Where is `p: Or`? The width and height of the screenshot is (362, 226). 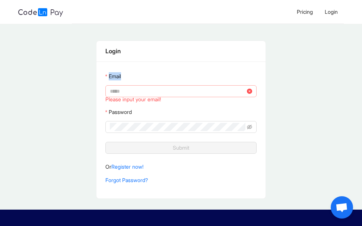 p: Or is located at coordinates (181, 167).